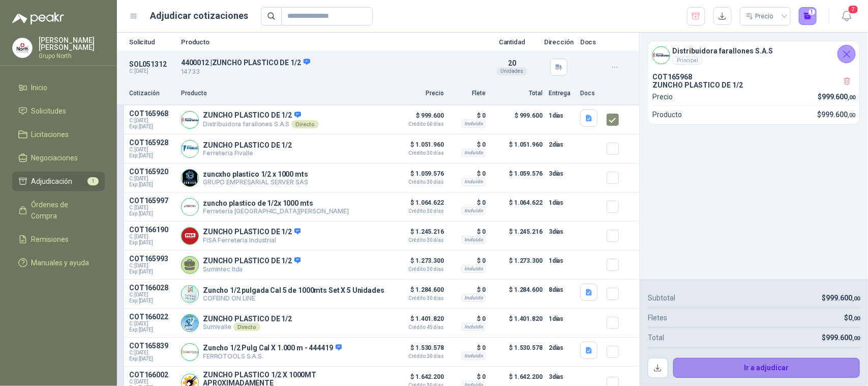 Image resolution: width=868 pixels, height=386 pixels. Describe the element at coordinates (839, 96) in the screenshot. I see `span: 999.600` at that location.